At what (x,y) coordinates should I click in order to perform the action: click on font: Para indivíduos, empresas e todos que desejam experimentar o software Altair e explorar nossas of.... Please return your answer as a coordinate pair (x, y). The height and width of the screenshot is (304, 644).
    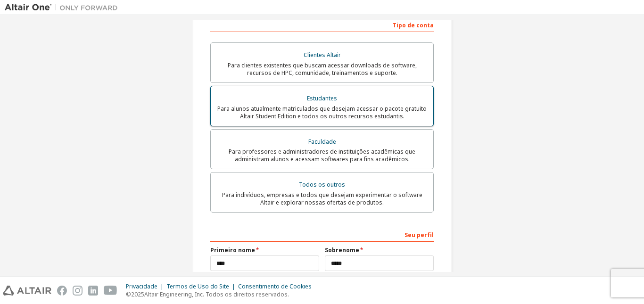
    Looking at the image, I should click on (322, 199).